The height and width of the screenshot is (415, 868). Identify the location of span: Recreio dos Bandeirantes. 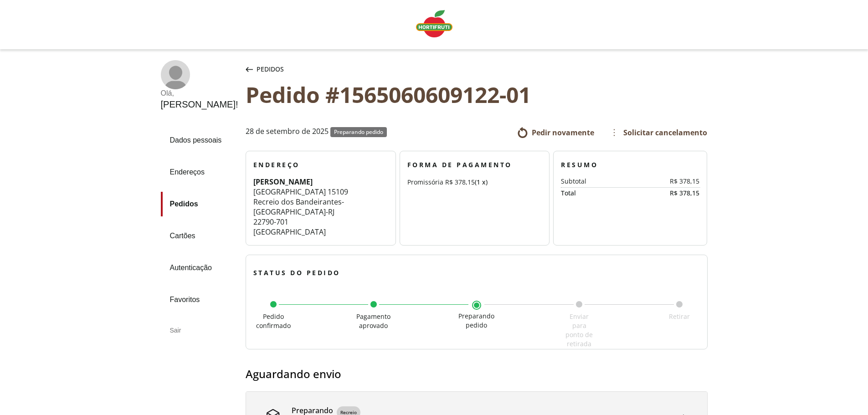
(298, 202).